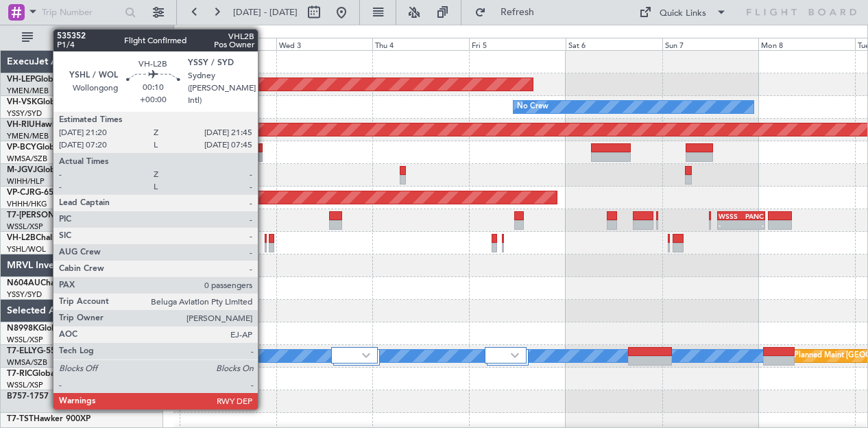  What do you see at coordinates (25, 181) in the screenshot?
I see `a: WIHH/HLP` at bounding box center [25, 181].